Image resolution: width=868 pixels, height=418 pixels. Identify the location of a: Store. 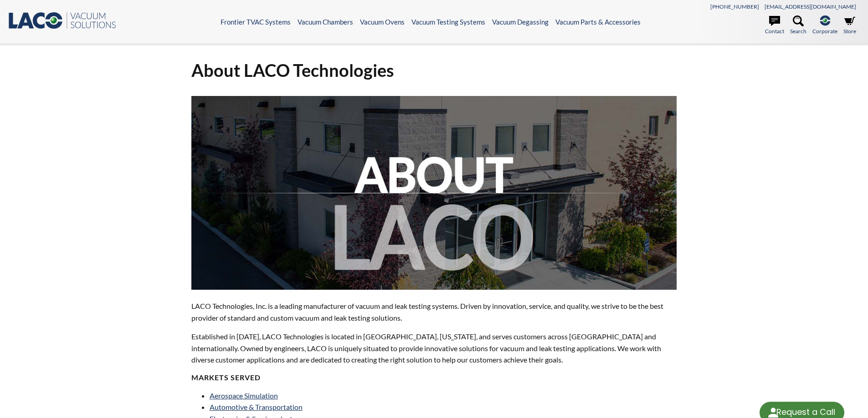
(850, 25).